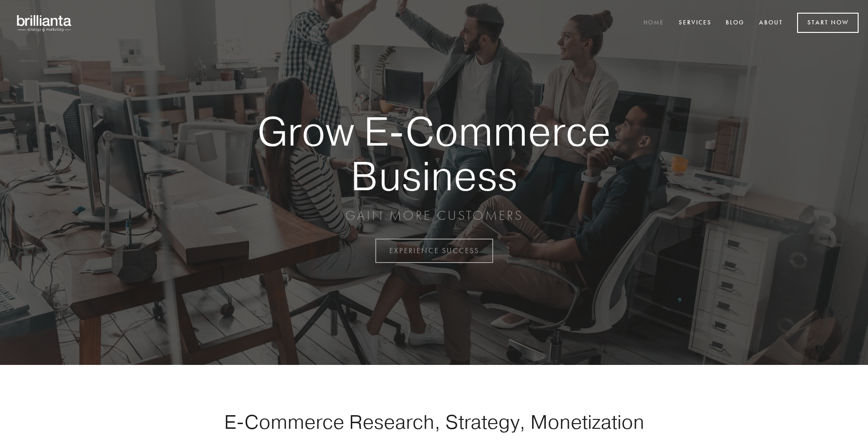  I want to click on p: GAIN MORE CUSTOMERS, so click(434, 215).